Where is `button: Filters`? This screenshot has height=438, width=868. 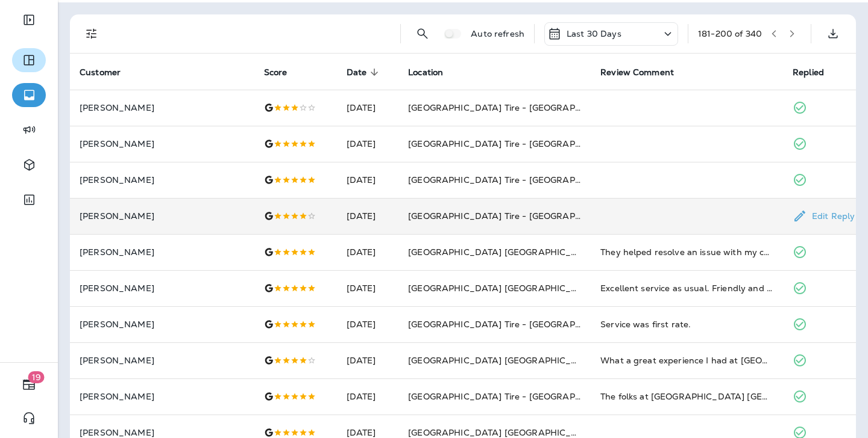 button: Filters is located at coordinates (92, 34).